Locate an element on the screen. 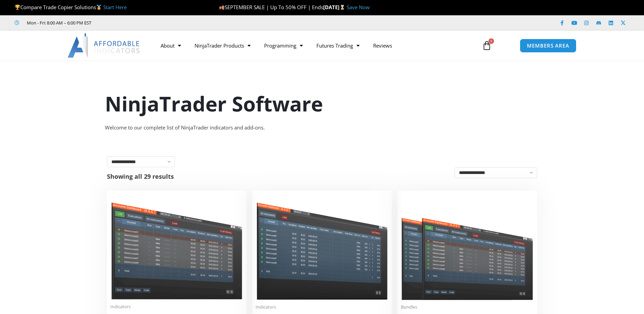 Image resolution: width=644 pixels, height=314 pixels. h1: NinjaTrader Software is located at coordinates (322, 103).